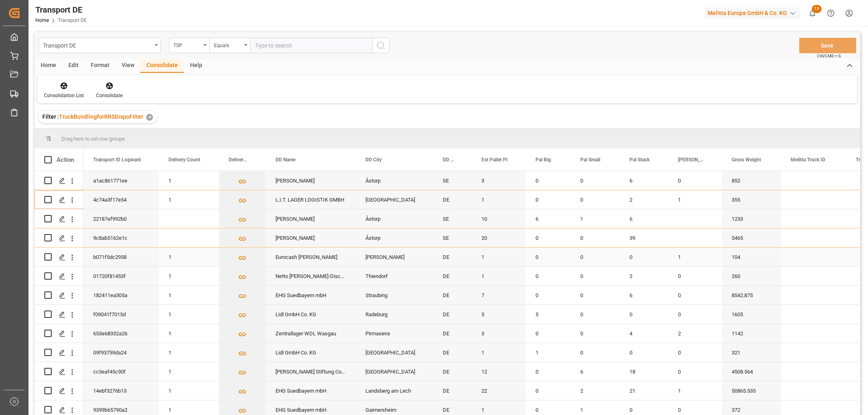  I want to click on div: Help, so click(196, 66).